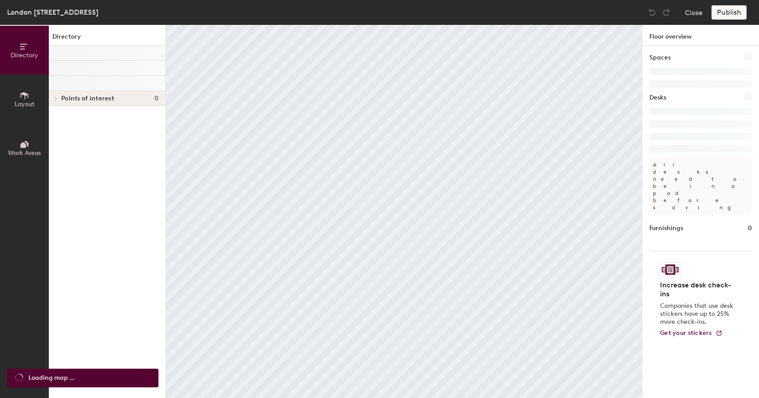 The image size is (759, 398). Describe the element at coordinates (750, 228) in the screenshot. I see `h1: 0` at that location.